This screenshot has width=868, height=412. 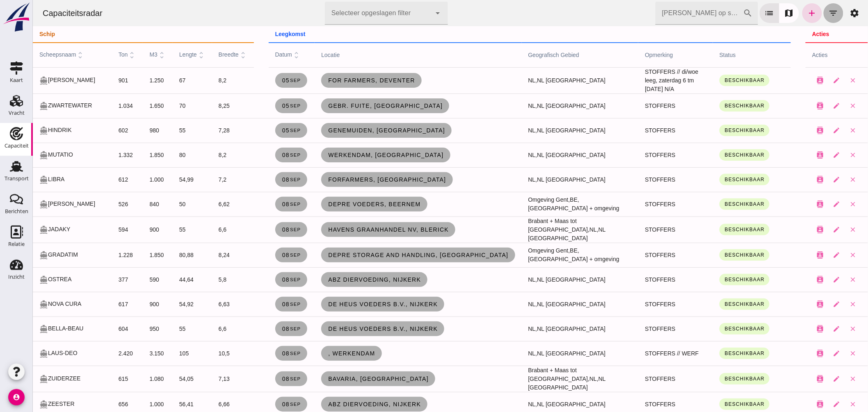 I want to click on th: acties, so click(x=805, y=35).